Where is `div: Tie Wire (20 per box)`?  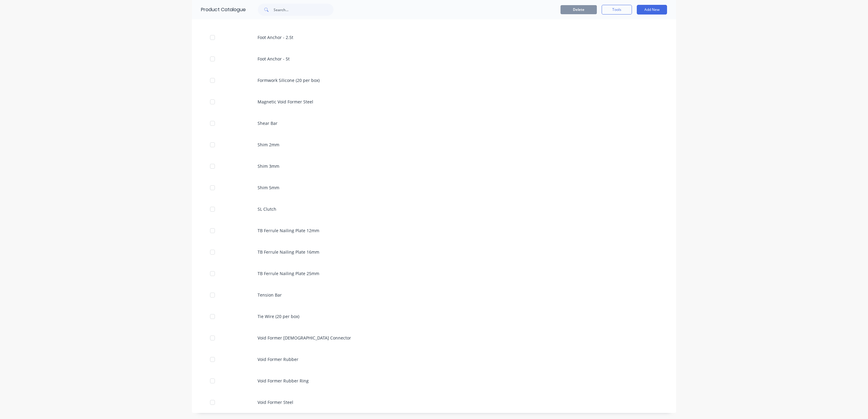
div: Tie Wire (20 per box) is located at coordinates (434, 316).